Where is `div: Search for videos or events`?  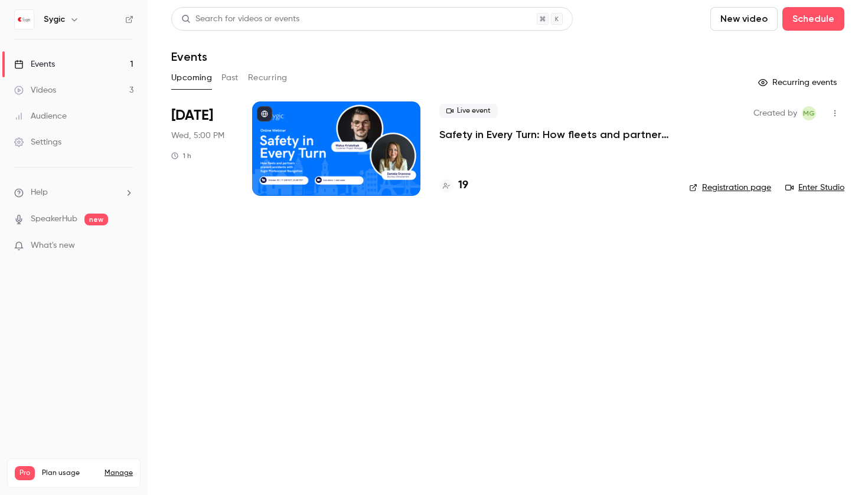 div: Search for videos or events is located at coordinates (241, 19).